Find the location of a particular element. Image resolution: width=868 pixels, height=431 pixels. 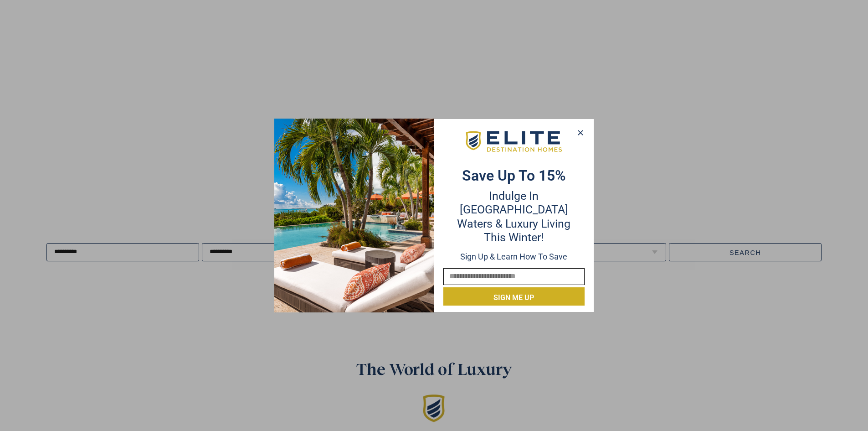

input: Email is located at coordinates (514, 277).